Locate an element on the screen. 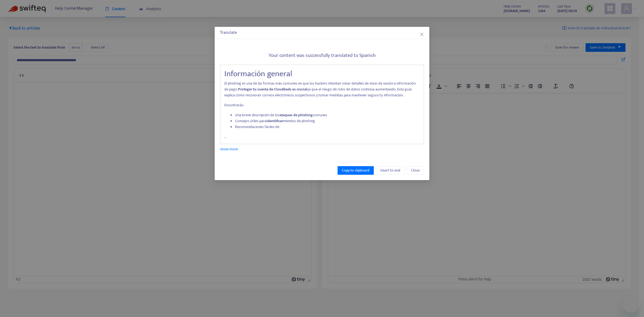 This screenshot has width=644, height=317. button: Insert to end is located at coordinates (390, 170).